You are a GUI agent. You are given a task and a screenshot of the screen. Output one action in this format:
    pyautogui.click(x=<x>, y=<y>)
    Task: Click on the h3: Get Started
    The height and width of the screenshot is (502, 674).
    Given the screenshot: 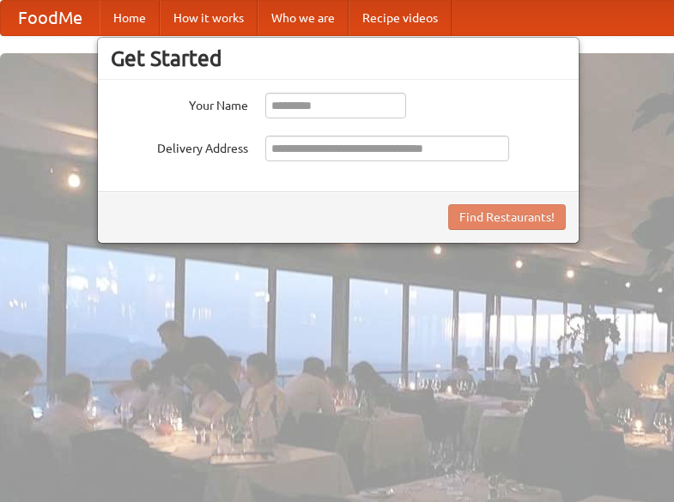 What is the action you would take?
    pyautogui.click(x=338, y=58)
    